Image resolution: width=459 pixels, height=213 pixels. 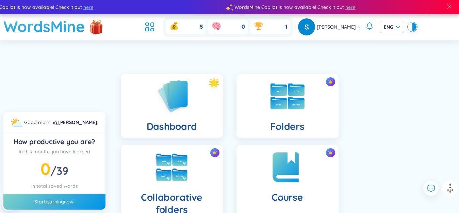 I want to click on h1: WordsMine, so click(x=44, y=26).